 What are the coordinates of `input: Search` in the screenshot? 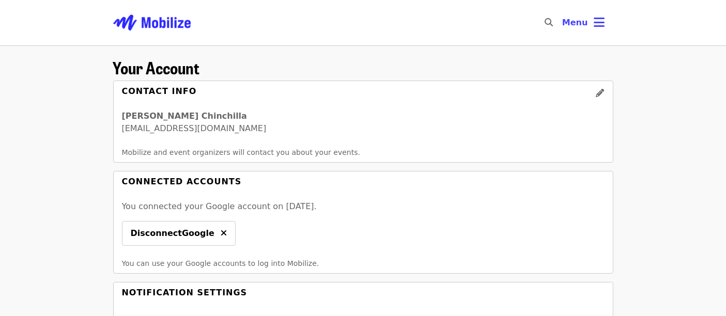 It's located at (563, 23).